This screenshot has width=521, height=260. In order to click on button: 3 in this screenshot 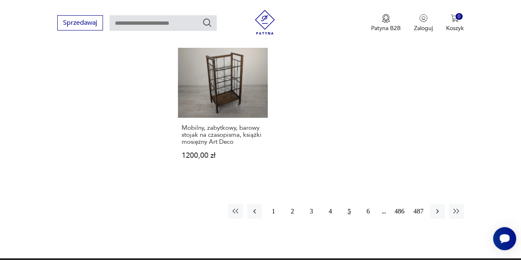, I will do `click(311, 211)`.